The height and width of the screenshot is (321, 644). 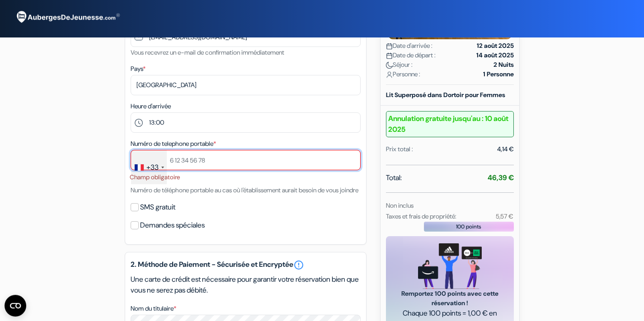 What do you see at coordinates (208, 52) in the screenshot?
I see `small: Vous recevrez un e-mail de confirmation immédiatement` at bounding box center [208, 52].